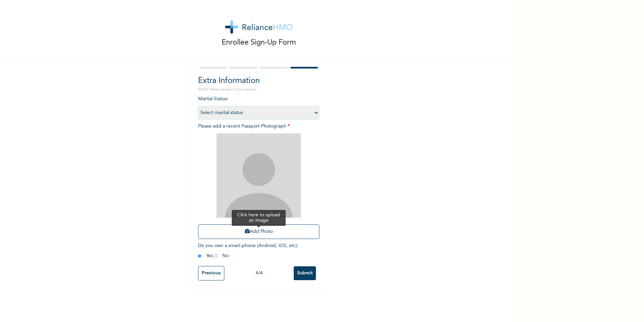 Image resolution: width=644 pixels, height=322 pixels. Describe the element at coordinates (259, 232) in the screenshot. I see `button: Add Photo` at that location.